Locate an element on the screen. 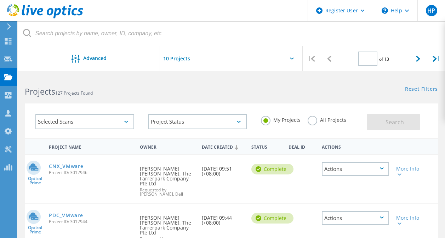 The width and height of the screenshot is (445, 238). span: Advanced is located at coordinates (95, 58).